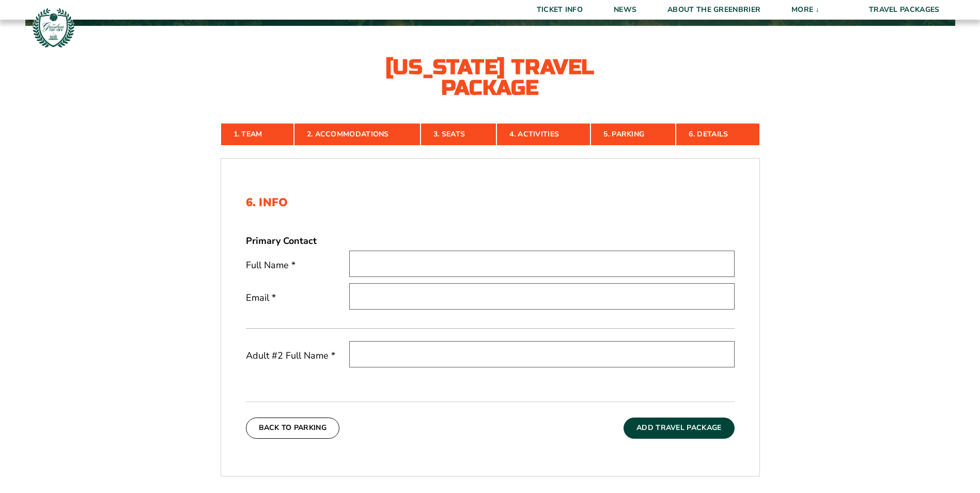  What do you see at coordinates (490, 203) in the screenshot?
I see `h2: 6. Info` at bounding box center [490, 203].